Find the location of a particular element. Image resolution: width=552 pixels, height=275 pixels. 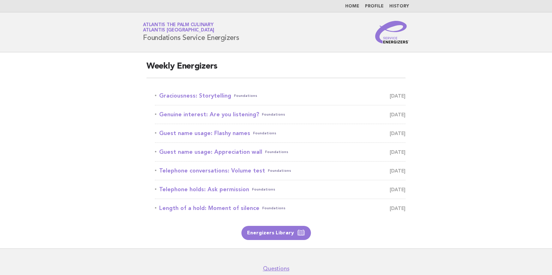

h2: Weekly Energizers is located at coordinates (276, 69).